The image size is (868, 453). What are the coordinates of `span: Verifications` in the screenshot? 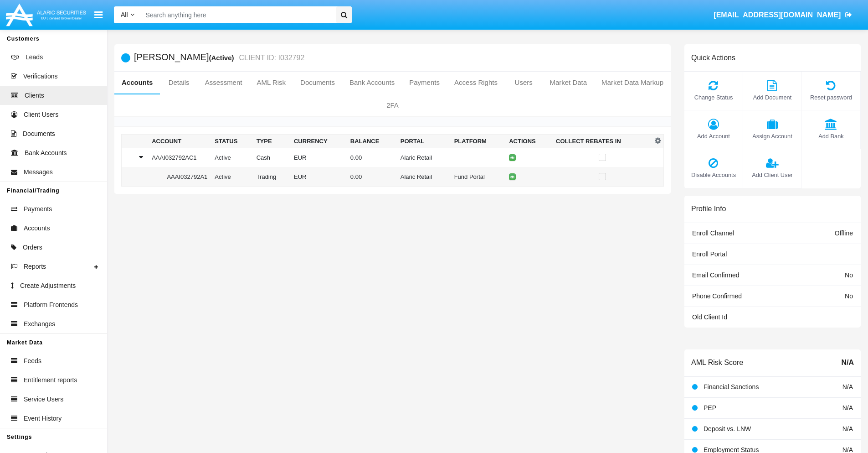 It's located at (41, 76).